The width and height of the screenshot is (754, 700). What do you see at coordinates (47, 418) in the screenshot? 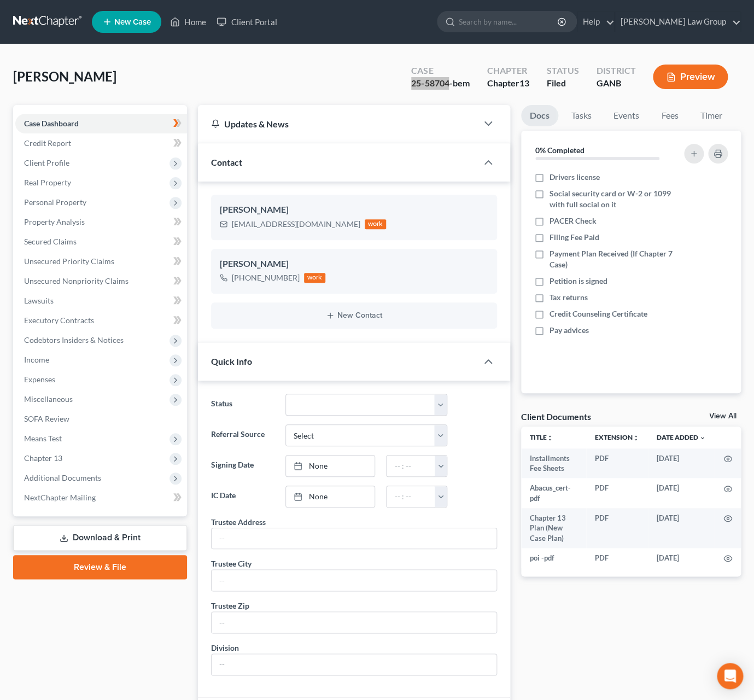
I see `span: SOFA Review` at bounding box center [47, 418].